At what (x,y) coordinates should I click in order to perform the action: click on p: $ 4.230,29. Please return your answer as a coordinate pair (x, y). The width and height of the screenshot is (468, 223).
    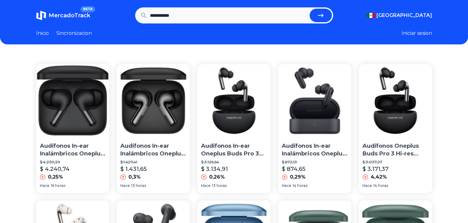
    Looking at the image, I should click on (73, 163).